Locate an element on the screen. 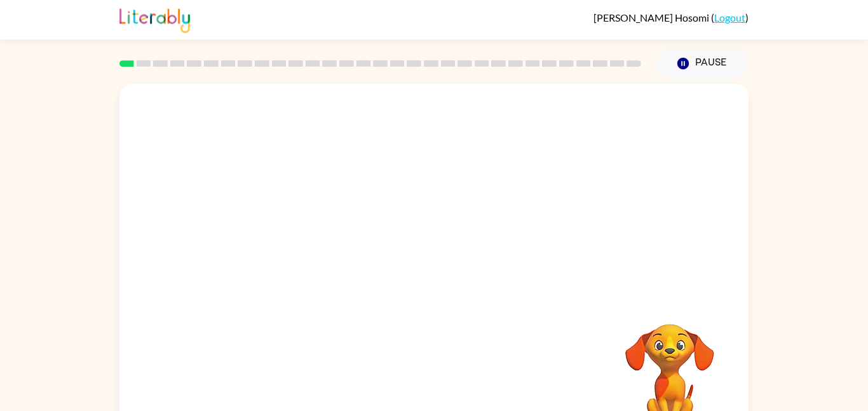 The height and width of the screenshot is (411, 868). button: Pause is located at coordinates (702, 64).